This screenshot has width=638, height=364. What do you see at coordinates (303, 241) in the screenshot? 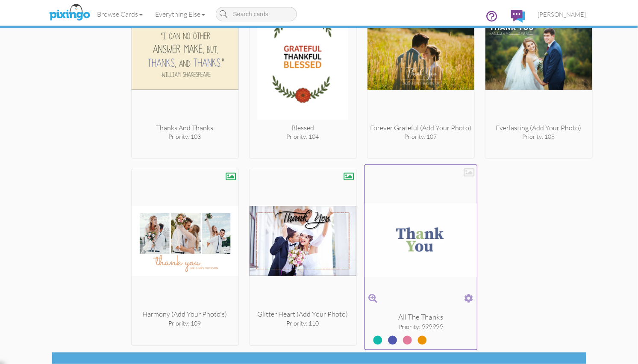
I see `img: 20181005-062450-69041d83-250.jpg` at bounding box center [303, 241].